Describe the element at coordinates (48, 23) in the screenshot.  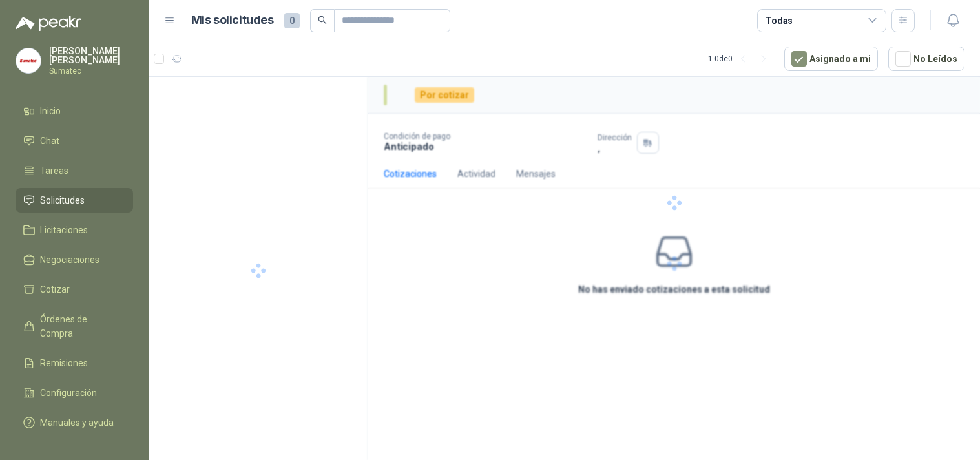
I see `img: Logo peakr` at that location.